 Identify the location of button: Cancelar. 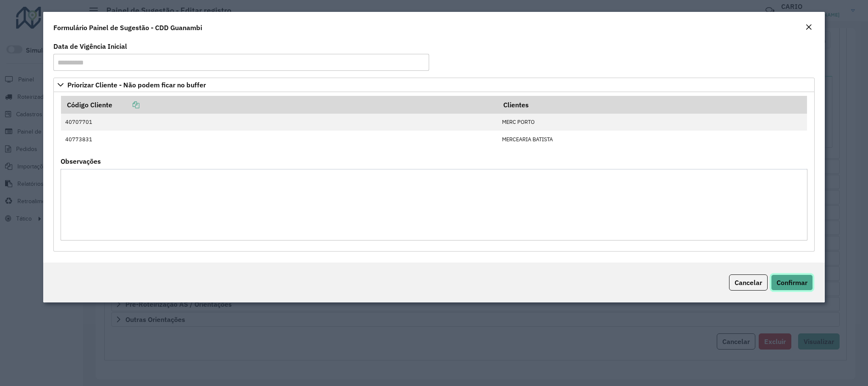
(748, 282).